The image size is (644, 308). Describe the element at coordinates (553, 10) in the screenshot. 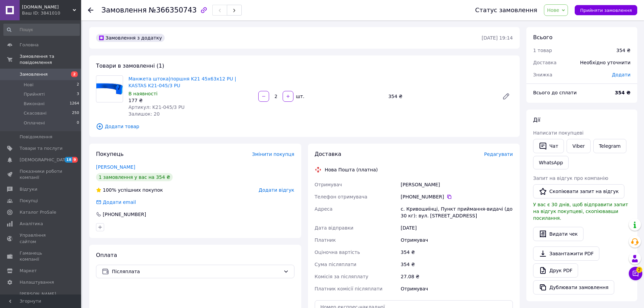

I see `span: Нове` at that location.